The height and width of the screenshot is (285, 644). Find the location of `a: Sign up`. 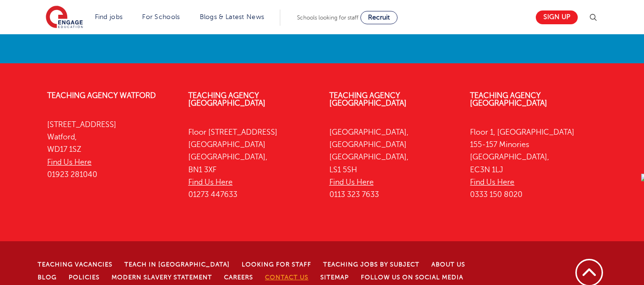

a: Sign up is located at coordinates (557, 17).